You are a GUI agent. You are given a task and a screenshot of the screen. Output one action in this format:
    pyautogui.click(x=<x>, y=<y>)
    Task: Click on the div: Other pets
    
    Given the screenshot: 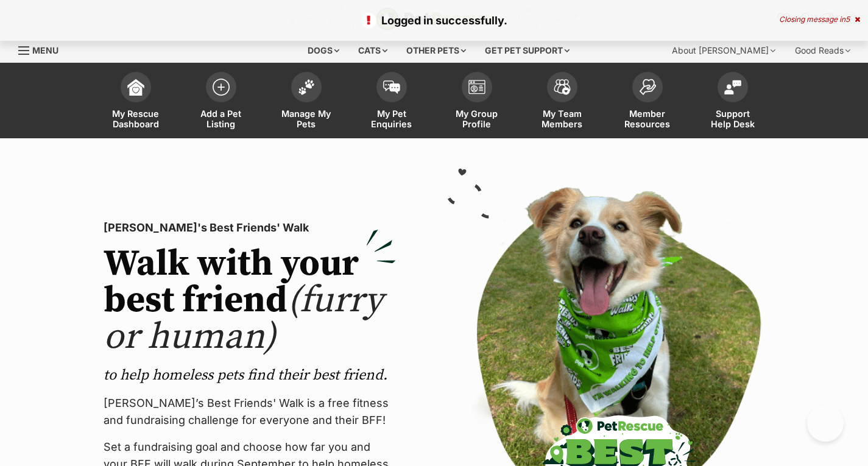 What is the action you would take?
    pyautogui.click(x=436, y=51)
    